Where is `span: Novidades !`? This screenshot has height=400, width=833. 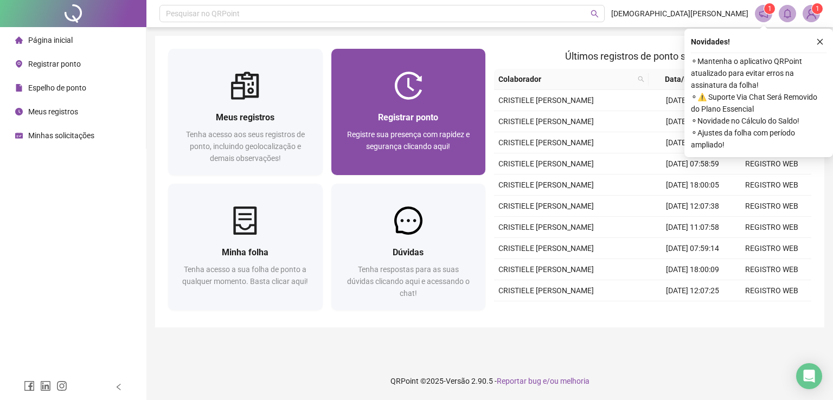
span: Novidades ! is located at coordinates (710, 42).